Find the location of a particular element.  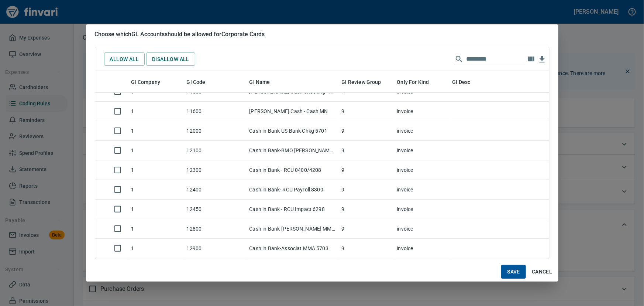

td: Cash in Bank-CCF MMA 4858 is located at coordinates (293, 268).